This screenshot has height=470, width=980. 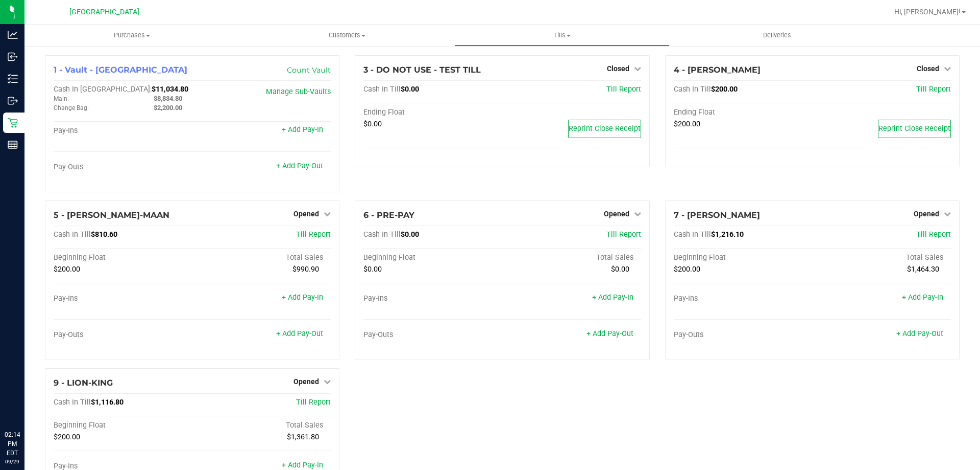 I want to click on span: Purchases, so click(x=132, y=35).